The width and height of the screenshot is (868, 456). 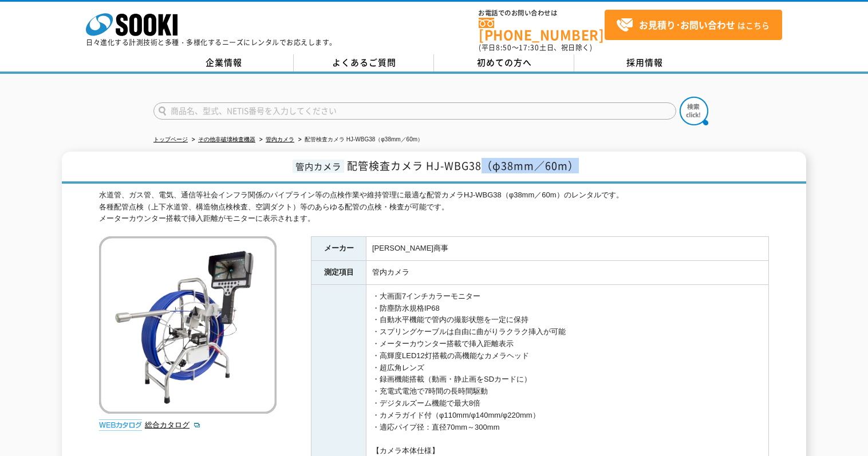 What do you see at coordinates (542, 13) in the screenshot?
I see `span: お電話でのお問い合わせは` at bounding box center [542, 13].